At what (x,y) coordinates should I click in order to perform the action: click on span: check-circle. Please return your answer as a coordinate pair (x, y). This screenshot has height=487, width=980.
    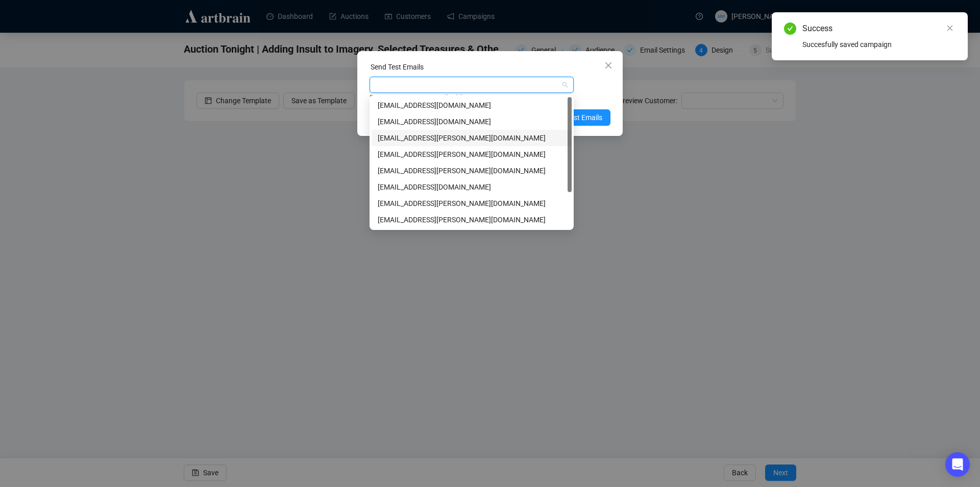
    Looking at the image, I should click on (790, 29).